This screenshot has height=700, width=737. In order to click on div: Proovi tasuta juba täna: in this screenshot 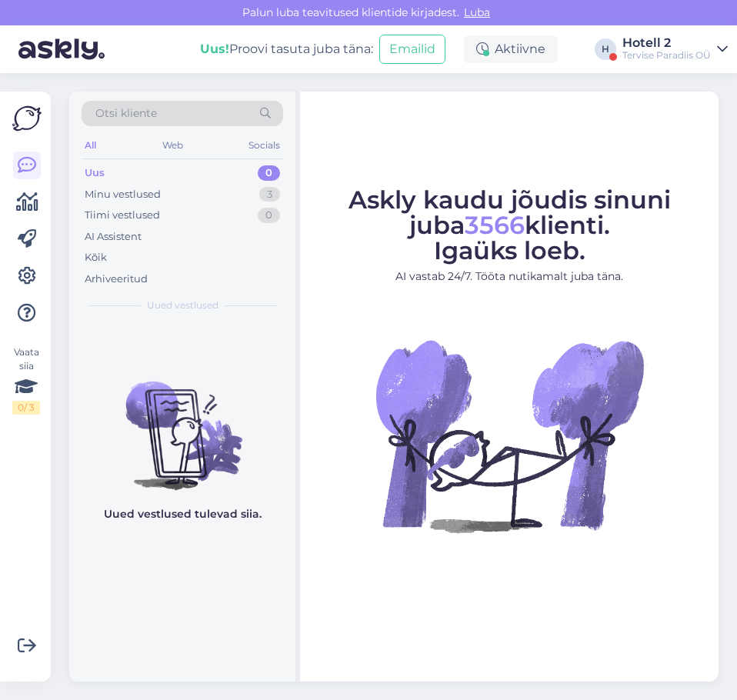, I will do `click(286, 49)`.